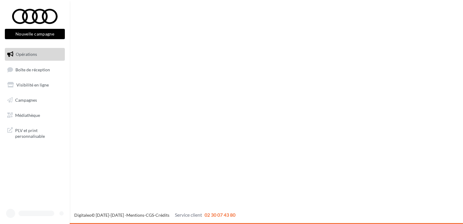 Image resolution: width=463 pixels, height=224 pixels. What do you see at coordinates (150, 215) in the screenshot?
I see `a: CGS` at bounding box center [150, 215].